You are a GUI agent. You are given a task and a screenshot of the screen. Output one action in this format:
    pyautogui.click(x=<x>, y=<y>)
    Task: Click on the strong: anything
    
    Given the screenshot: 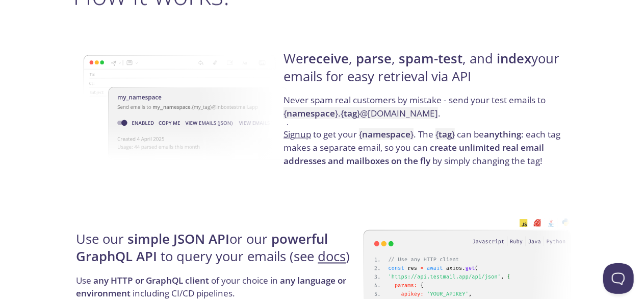 What is the action you would take?
    pyautogui.click(x=502, y=134)
    